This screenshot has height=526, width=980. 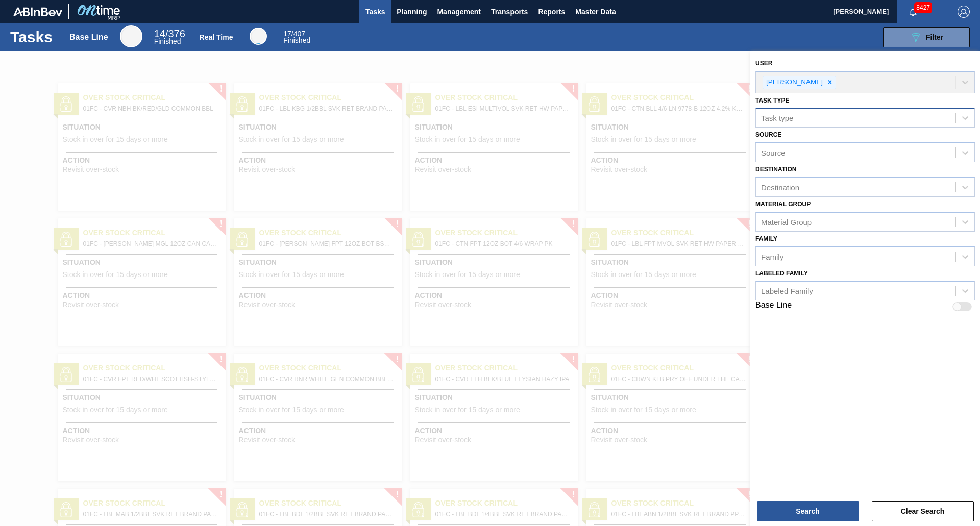 I want to click on img: TNhmsLtSVTkK8tSr43FrP2fwEKptu5GPRR3wAAAABJRU5ErkJggg==, so click(x=38, y=12).